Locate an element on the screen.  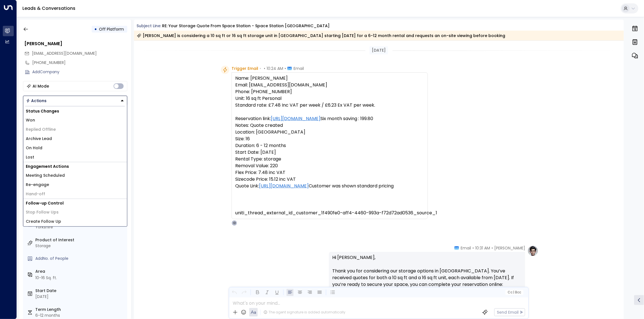
div: Yorkshire is located at coordinates (80, 227).